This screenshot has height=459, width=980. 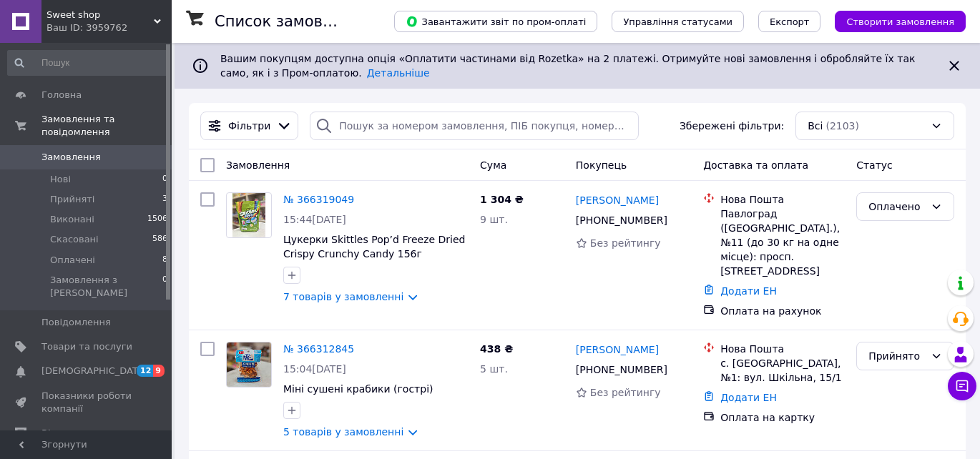 What do you see at coordinates (568, 66) in the screenshot?
I see `span: Вашим покупцям доступна опція «Оплатити частинами від Rozetka» на 2 платежі. Отримуйте нові замов...` at bounding box center [568, 66].